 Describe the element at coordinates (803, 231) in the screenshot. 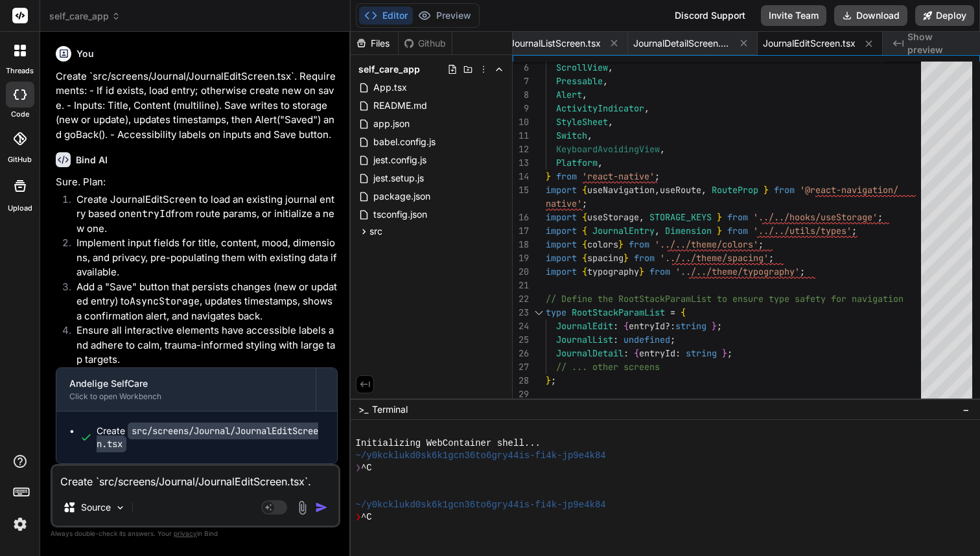

I see `span: '../../utils/types'` at that location.